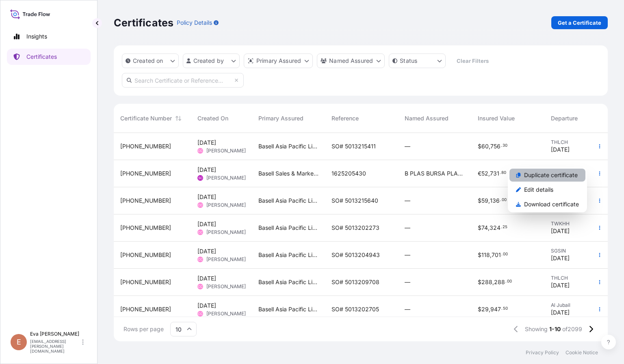 The height and width of the screenshot is (364, 624). What do you see at coordinates (547, 190) in the screenshot?
I see `div: Actions` at bounding box center [547, 190].